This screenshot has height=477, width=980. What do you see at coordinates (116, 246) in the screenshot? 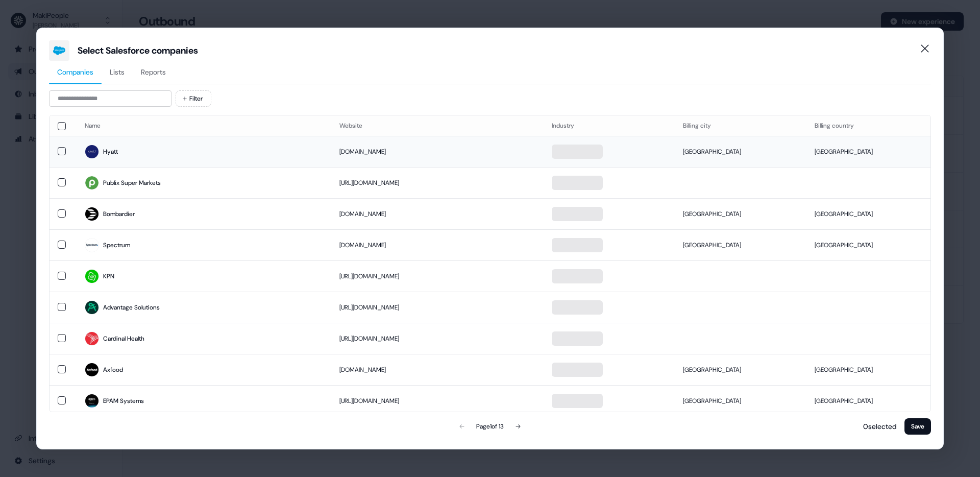
I see `div: Spectrum` at bounding box center [116, 246].